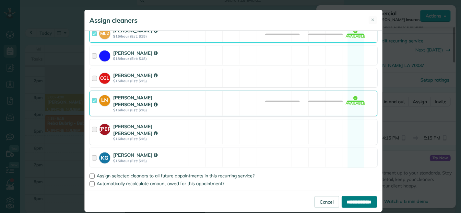 The height and width of the screenshot is (213, 461). I want to click on strong: KG, so click(105, 157).